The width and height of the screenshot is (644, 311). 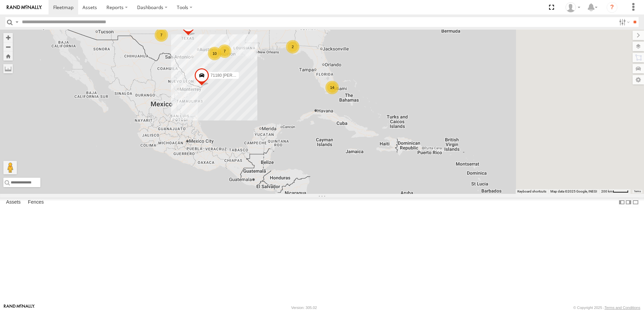 I want to click on button: Keyboard shortcuts, so click(x=532, y=191).